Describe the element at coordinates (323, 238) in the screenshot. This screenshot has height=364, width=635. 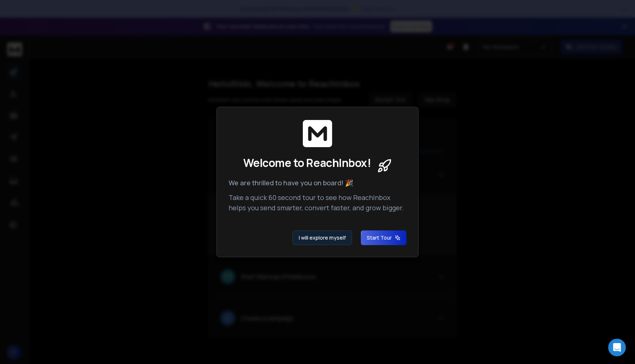
I see `button: I will explore myself` at that location.